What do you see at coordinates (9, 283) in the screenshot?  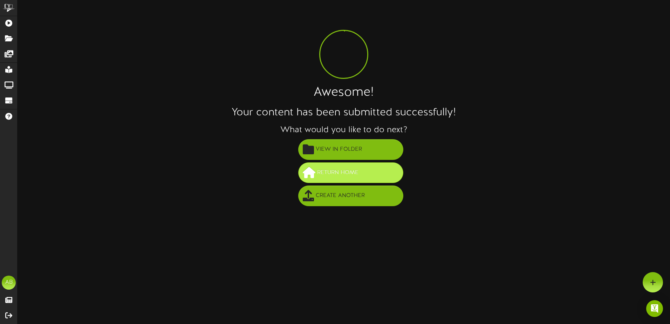 I see `div: AB` at bounding box center [9, 283].